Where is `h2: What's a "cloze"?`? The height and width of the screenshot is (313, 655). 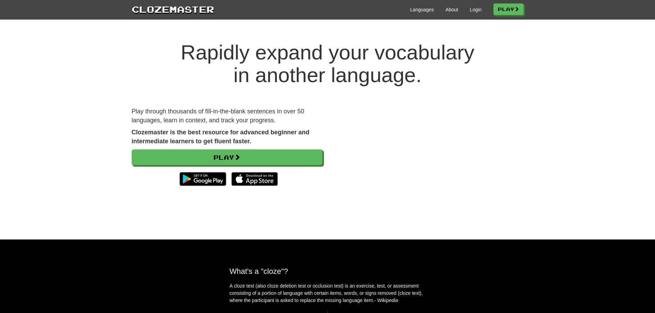 h2: What's a "cloze"? is located at coordinates (328, 271).